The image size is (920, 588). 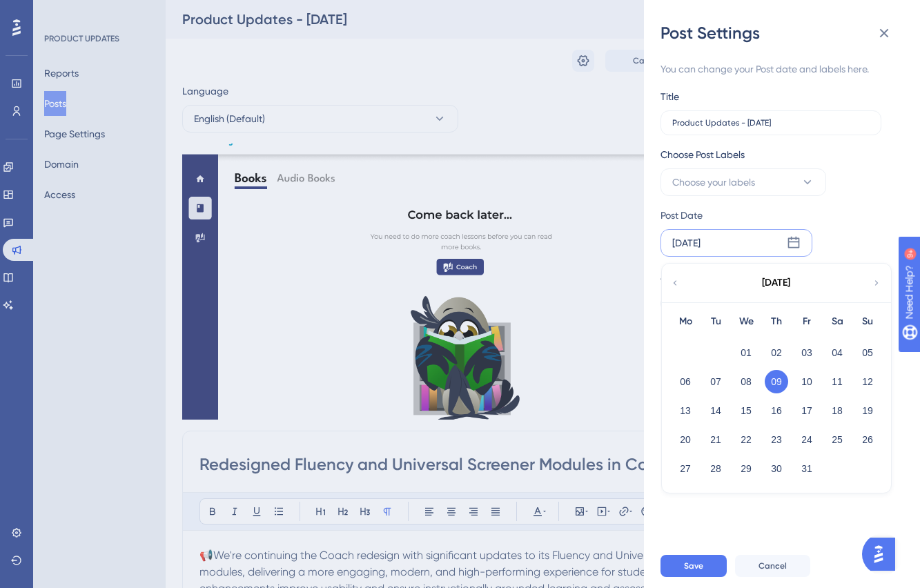 What do you see at coordinates (685, 322) in the screenshot?
I see `div: Mo` at bounding box center [685, 322].